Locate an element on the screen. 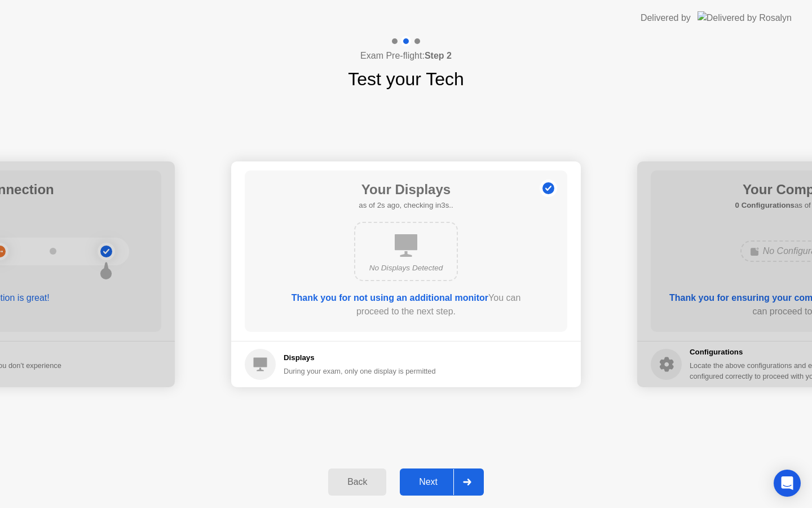 This screenshot has width=812, height=508. div: Delivered by is located at coordinates (666, 18).